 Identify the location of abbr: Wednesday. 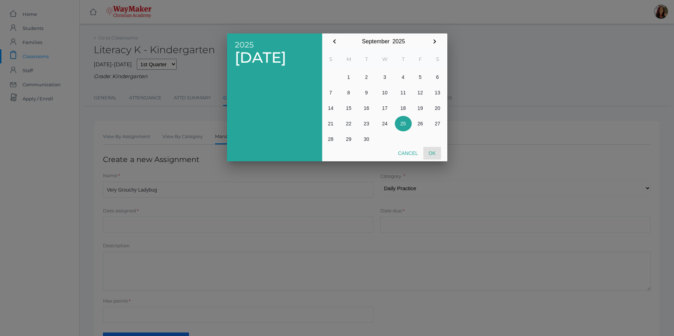
(385, 59).